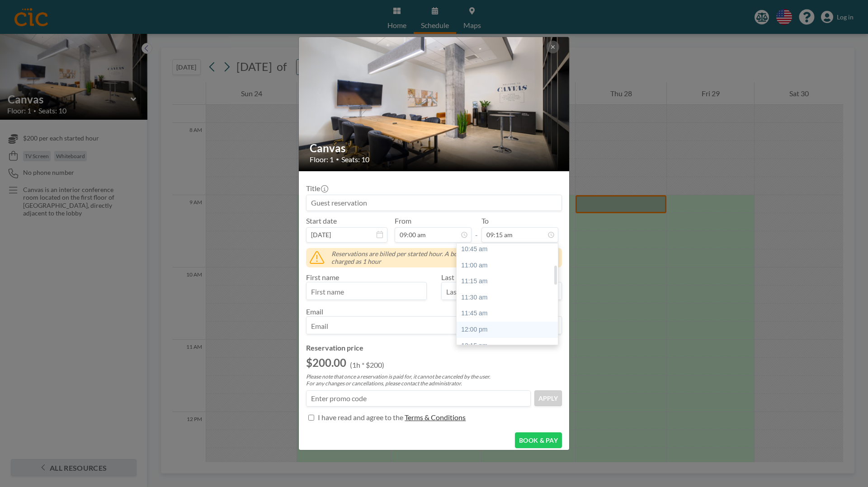 The height and width of the screenshot is (487, 868). What do you see at coordinates (435, 104) in the screenshot?
I see `img: 537.jpg` at bounding box center [435, 104].